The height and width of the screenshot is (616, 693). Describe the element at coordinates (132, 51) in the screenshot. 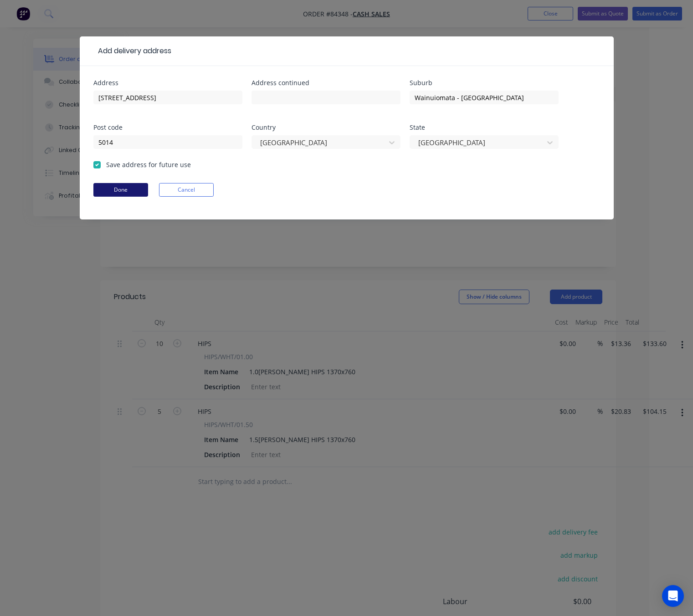

I see `div: Add delivery address` at that location.